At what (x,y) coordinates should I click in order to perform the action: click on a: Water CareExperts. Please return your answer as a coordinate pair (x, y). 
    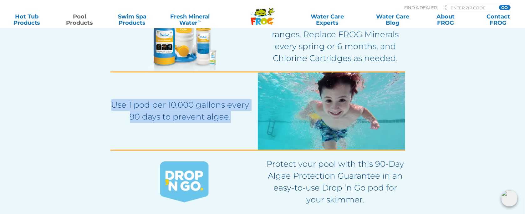
    Looking at the image, I should click on (327, 20).